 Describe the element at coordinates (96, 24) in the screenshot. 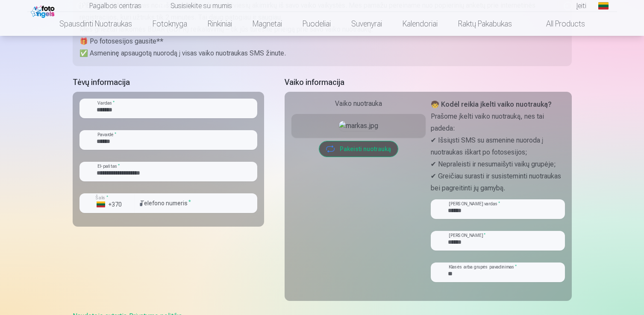

I see `a: Spausdinti nuotraukas` at that location.